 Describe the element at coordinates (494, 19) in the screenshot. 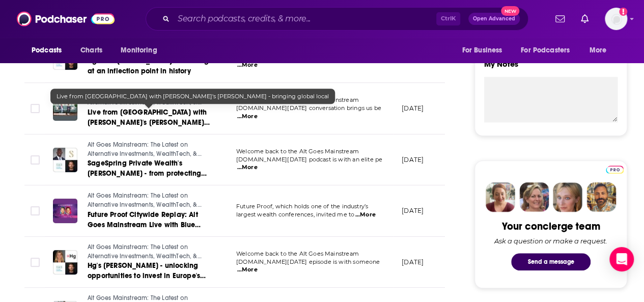

I see `button: Open AdvancedNew` at that location.